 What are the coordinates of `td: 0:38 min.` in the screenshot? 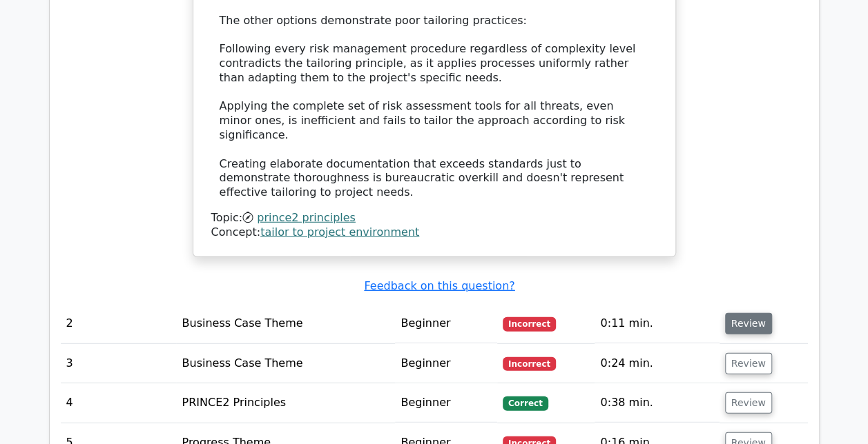 It's located at (656, 403).